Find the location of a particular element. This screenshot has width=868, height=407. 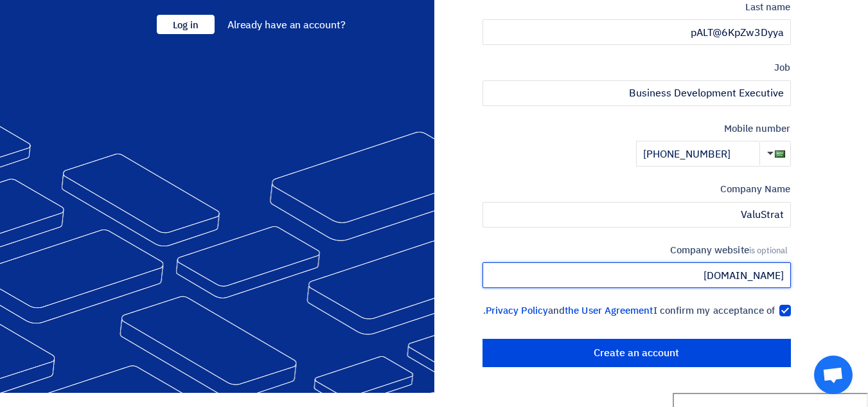

input: Enter company name... is located at coordinates (637, 215).